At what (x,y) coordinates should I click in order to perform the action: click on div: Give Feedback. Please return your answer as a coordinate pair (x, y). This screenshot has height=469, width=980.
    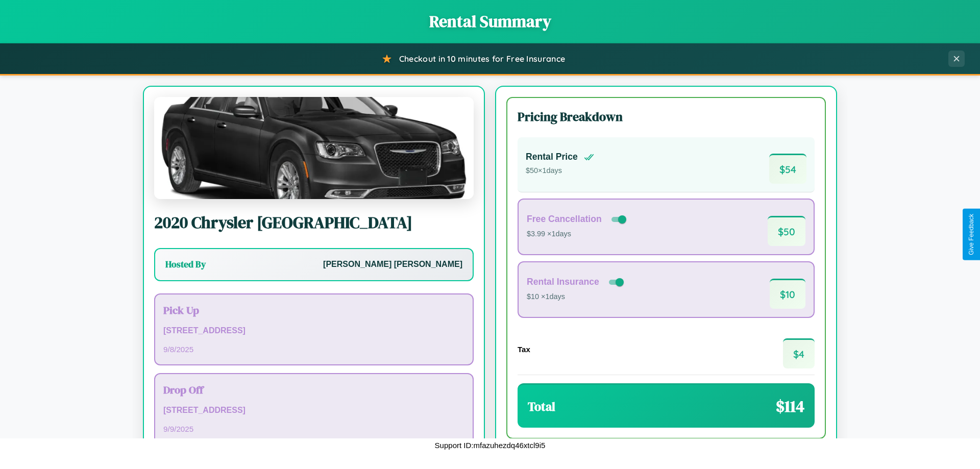
    Looking at the image, I should click on (971, 234).